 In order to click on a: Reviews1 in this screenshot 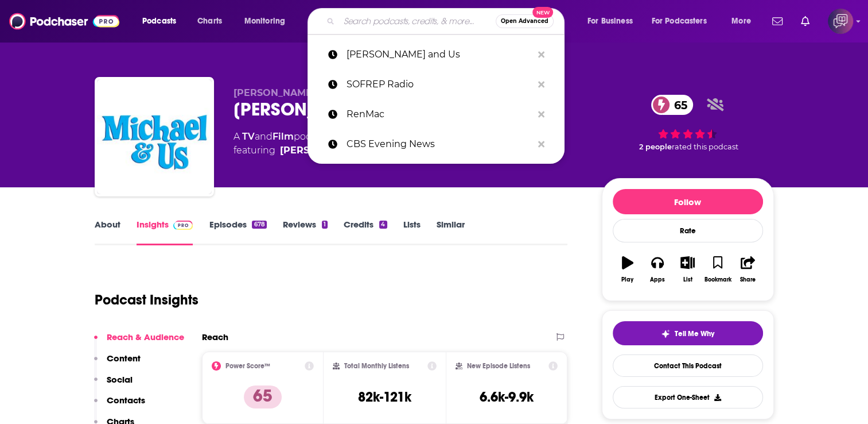, I will do `click(305, 232)`.